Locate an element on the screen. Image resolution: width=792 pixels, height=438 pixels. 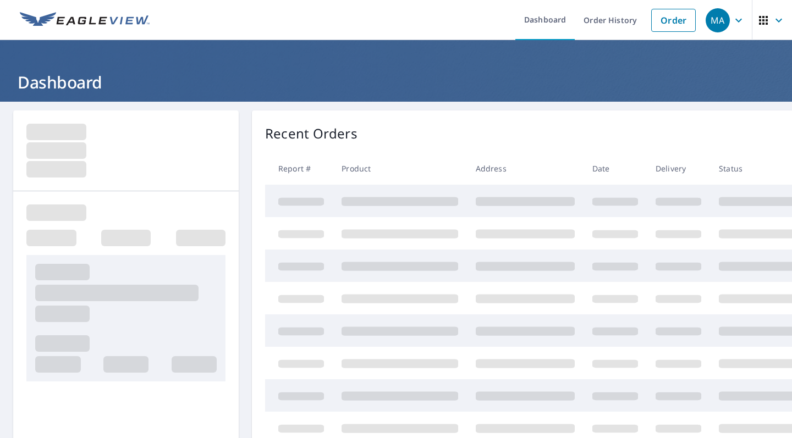
div: MA is located at coordinates (718, 20).